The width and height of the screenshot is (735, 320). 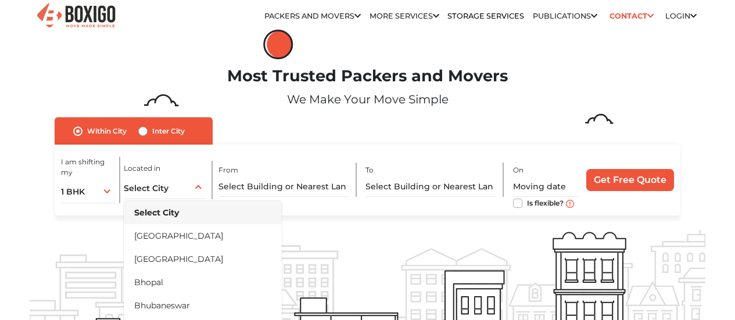 I want to click on a: Contact, so click(x=631, y=16).